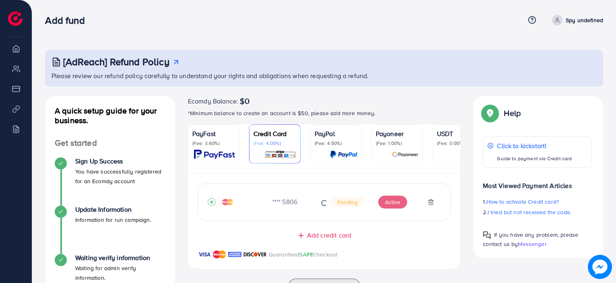  I want to click on img: image, so click(600, 267).